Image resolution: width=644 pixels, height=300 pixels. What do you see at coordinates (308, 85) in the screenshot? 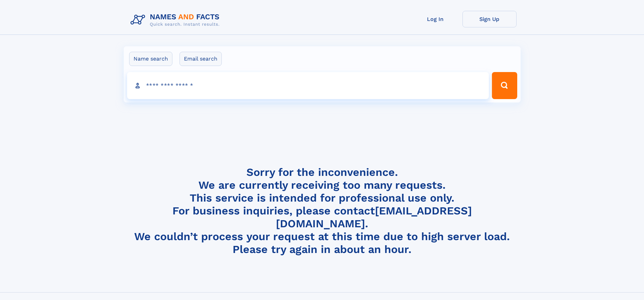
I see `input: search input` at bounding box center [308, 85].